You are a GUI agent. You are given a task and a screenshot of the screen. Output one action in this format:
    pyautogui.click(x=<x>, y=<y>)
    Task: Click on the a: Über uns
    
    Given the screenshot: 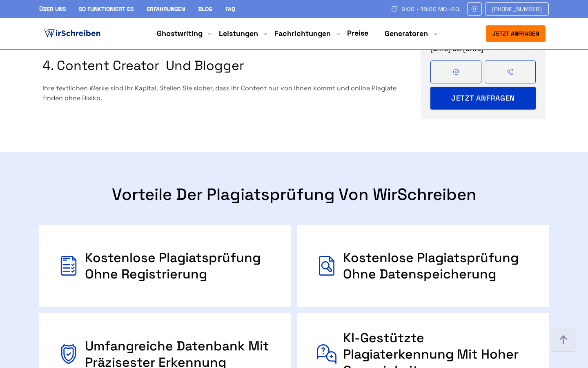 What is the action you would take?
    pyautogui.click(x=53, y=9)
    